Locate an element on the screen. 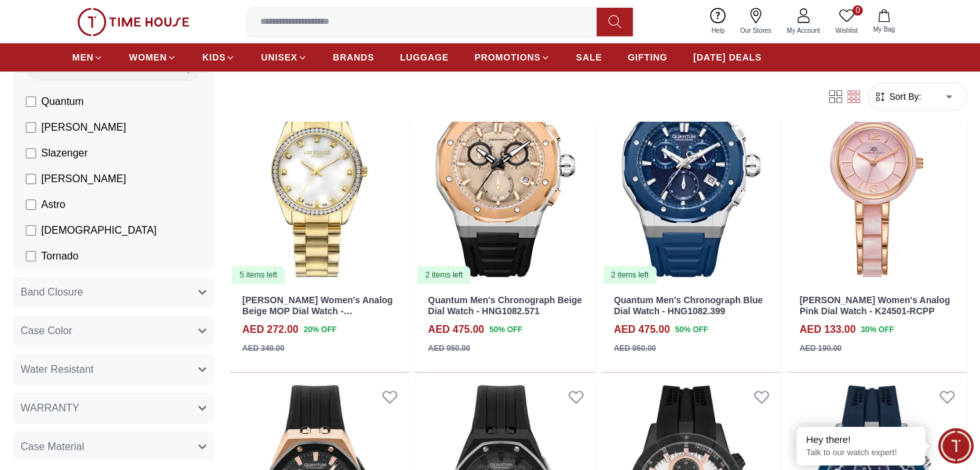 The width and height of the screenshot is (980, 470). img: Kenneth Scott Women's Analog Pink Dial Watch - K24501-RCPP is located at coordinates (877, 172).